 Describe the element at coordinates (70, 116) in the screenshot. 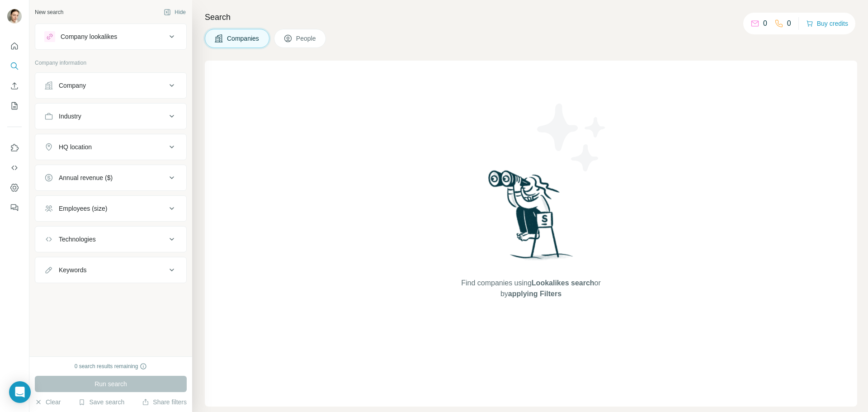

I see `div: Industry` at that location.